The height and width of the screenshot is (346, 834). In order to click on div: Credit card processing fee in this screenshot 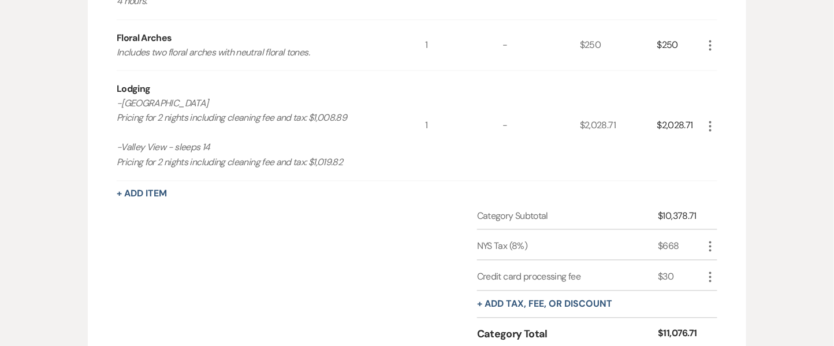, I will do `click(568, 277)`.